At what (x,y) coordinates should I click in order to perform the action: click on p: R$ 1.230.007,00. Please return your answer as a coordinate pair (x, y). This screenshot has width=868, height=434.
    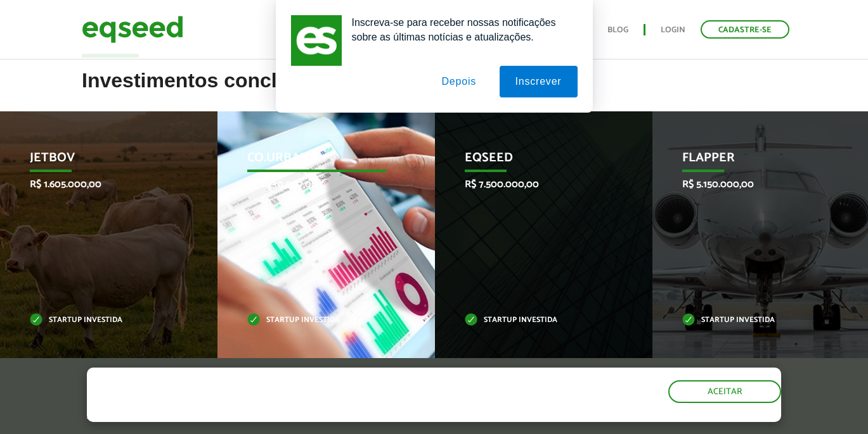
    Looking at the image, I should click on (317, 184).